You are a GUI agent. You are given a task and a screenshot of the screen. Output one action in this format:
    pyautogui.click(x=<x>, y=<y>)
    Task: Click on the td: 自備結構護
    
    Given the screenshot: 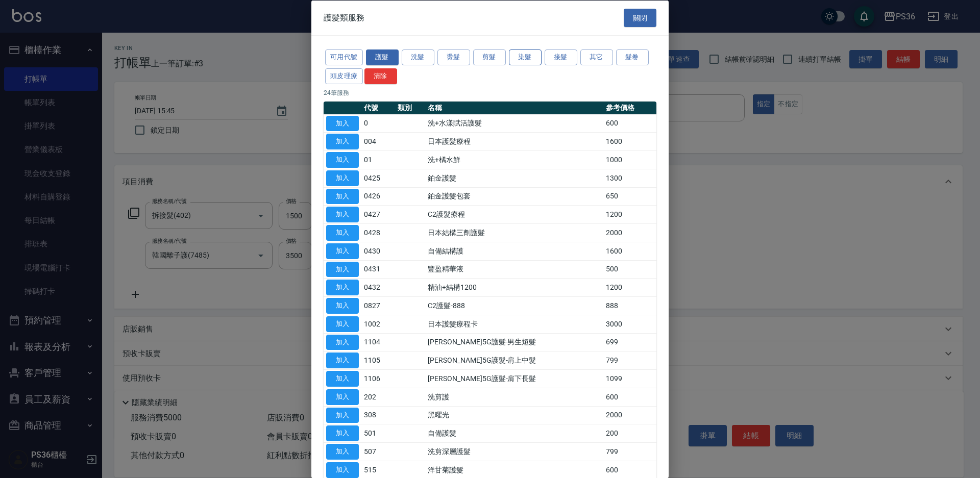 What is the action you would take?
    pyautogui.click(x=514, y=251)
    